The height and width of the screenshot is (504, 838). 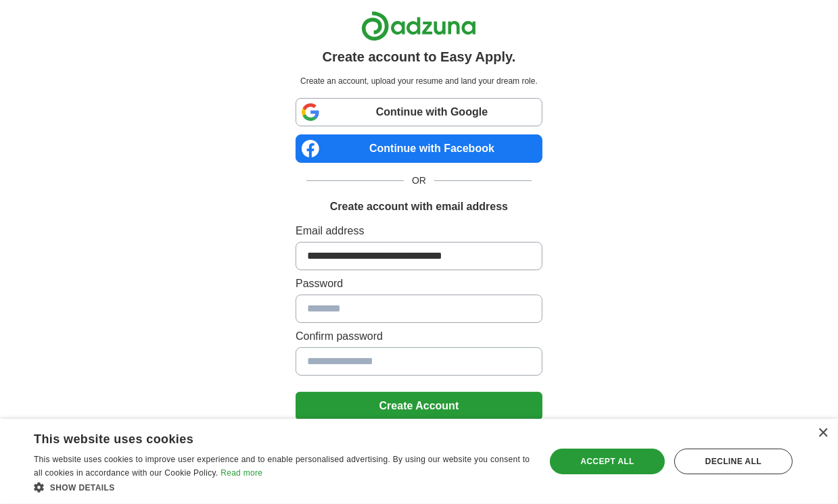 I want to click on div: Decline all, so click(x=732, y=462).